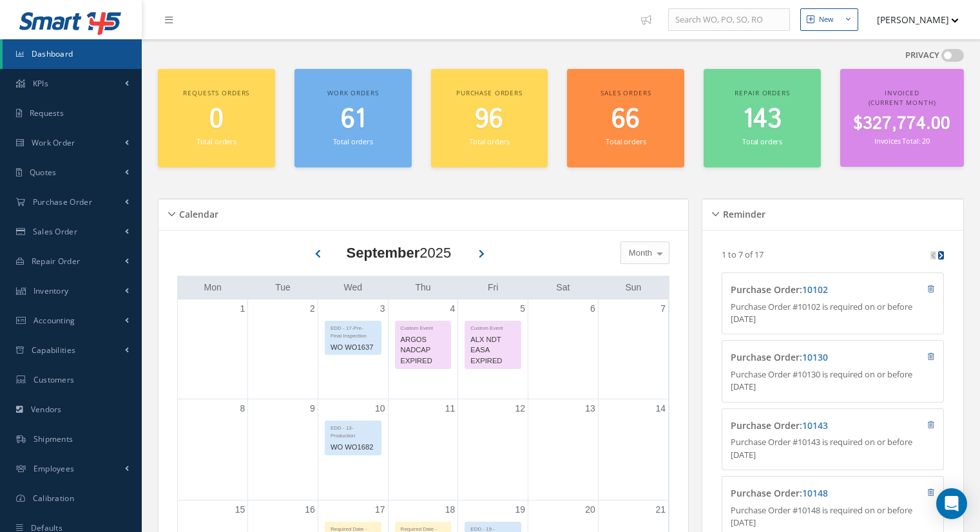  I want to click on a: Dashboard, so click(72, 54).